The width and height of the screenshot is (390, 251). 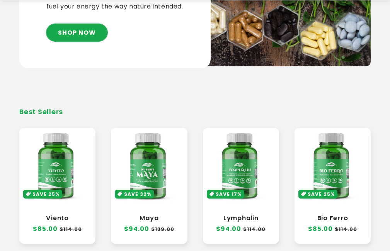 What do you see at coordinates (149, 219) in the screenshot?
I see `a: Maya` at bounding box center [149, 219].